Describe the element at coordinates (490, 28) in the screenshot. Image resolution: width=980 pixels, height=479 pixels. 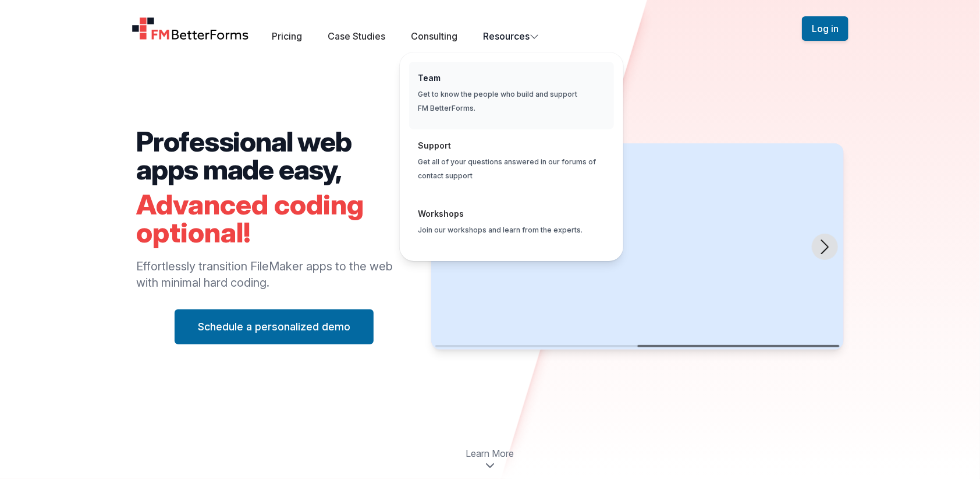
I see `nav: Global` at that location.